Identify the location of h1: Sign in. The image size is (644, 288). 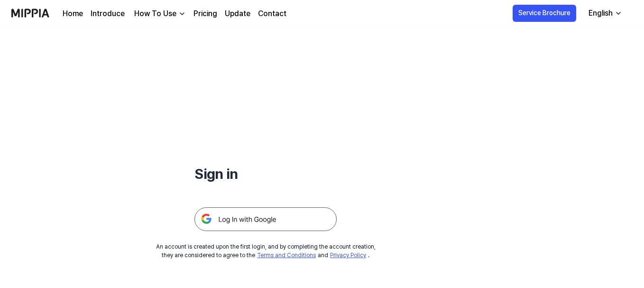
(265, 174).